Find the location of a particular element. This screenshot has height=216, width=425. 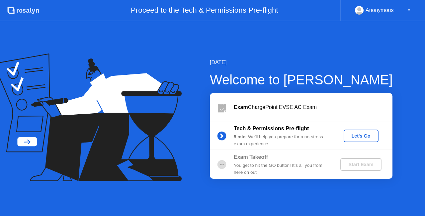

div: ChargePoint EVSE AC Exam is located at coordinates (313, 107).